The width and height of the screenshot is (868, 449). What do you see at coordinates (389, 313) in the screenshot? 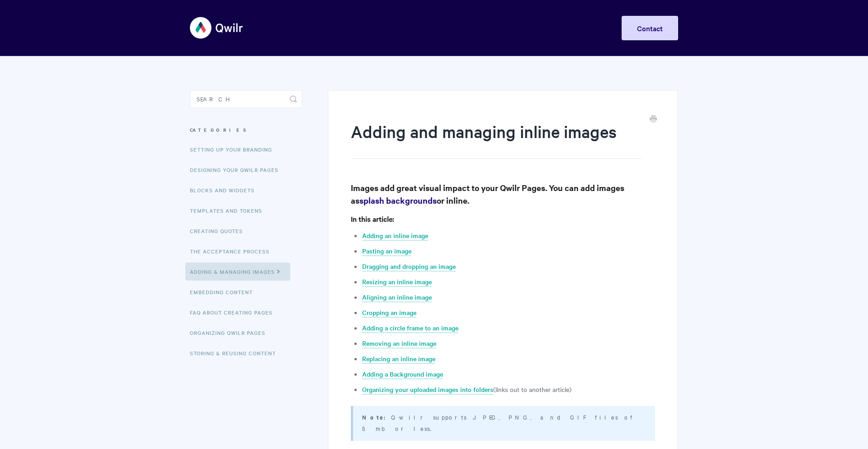
I see `a: Cropping an image` at bounding box center [389, 313].